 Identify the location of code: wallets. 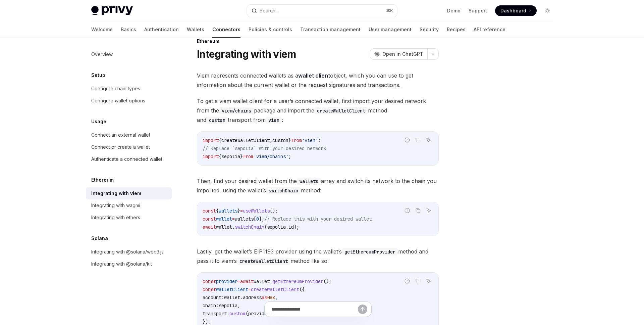
(309, 181).